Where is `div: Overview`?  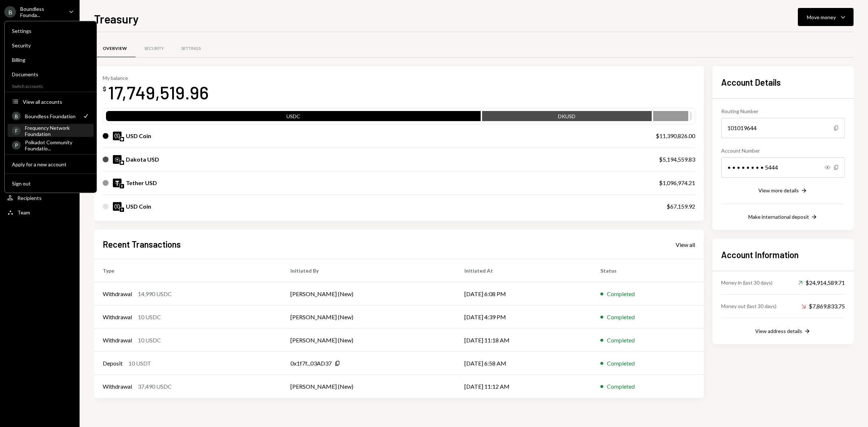 div: Overview is located at coordinates (115, 49).